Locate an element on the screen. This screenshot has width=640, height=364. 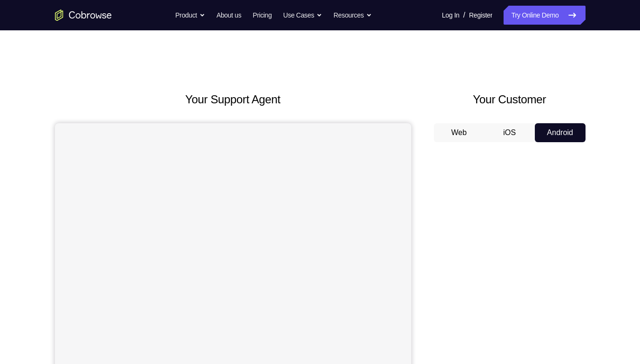
h2: Your Customer is located at coordinates (510, 100).